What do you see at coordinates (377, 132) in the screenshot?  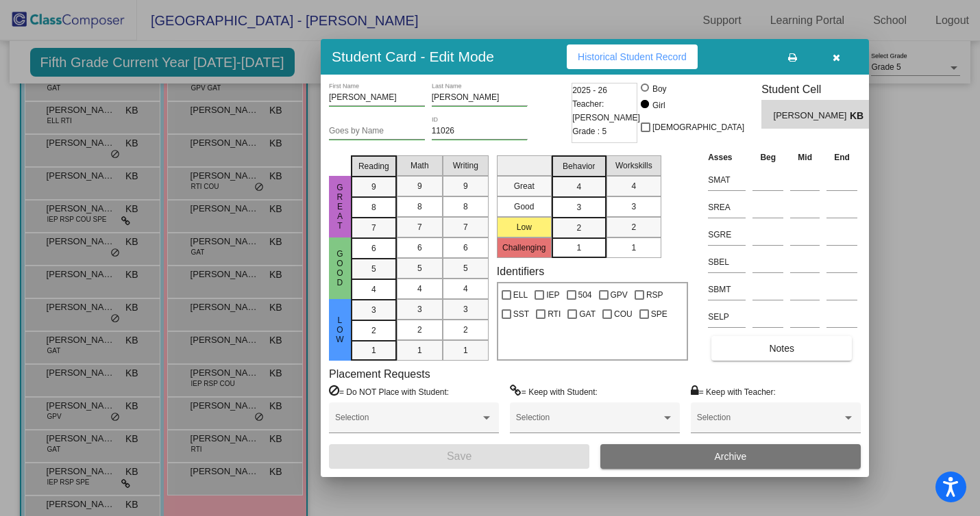 I see `input: goes by name` at bounding box center [377, 132].